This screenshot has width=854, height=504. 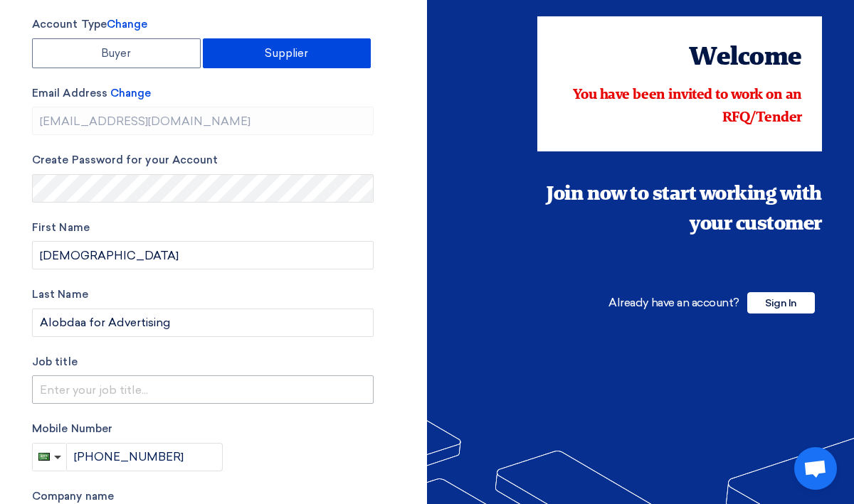 I want to click on span: You have been invited to work on an RFQ/Tender, so click(x=687, y=107).